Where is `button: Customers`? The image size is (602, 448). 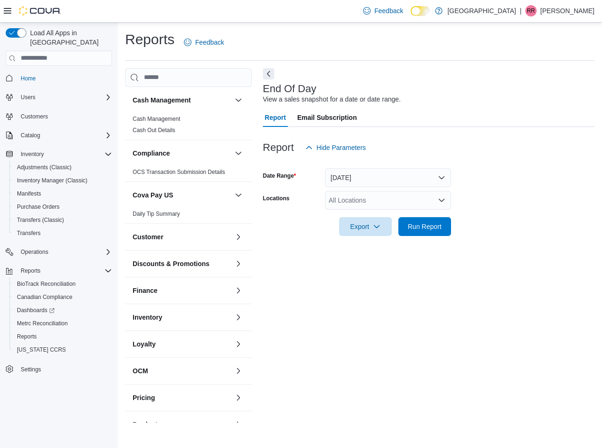 button: Customers is located at coordinates (59, 116).